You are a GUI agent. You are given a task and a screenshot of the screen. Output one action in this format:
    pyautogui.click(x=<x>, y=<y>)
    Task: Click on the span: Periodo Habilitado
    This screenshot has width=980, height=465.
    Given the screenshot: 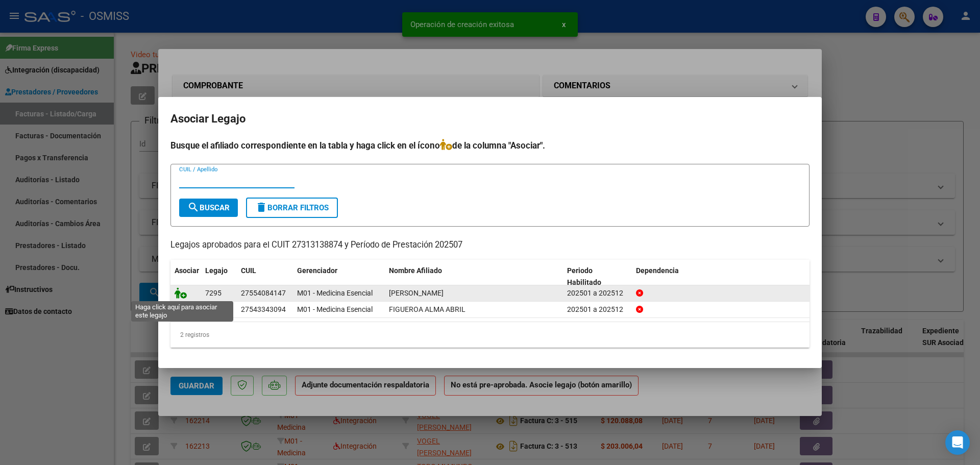 What is the action you would take?
    pyautogui.click(x=584, y=276)
    